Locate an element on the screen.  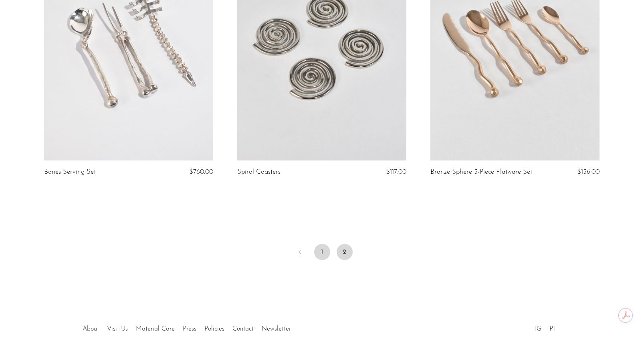
a: Visit Us is located at coordinates (117, 329).